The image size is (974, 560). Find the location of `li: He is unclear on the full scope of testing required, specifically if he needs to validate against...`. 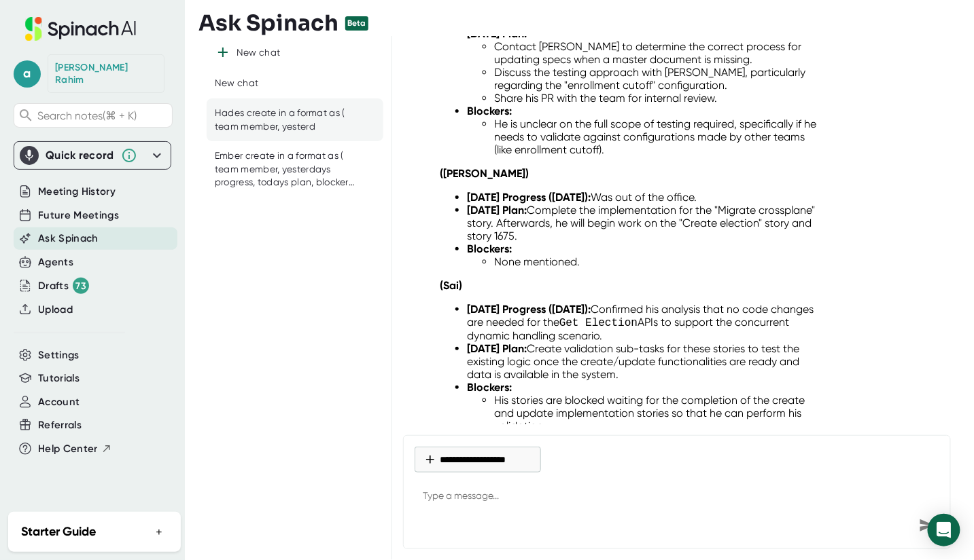

li: He is unclear on the full scope of testing required, specifically if he needs to validate against... is located at coordinates (659, 136).